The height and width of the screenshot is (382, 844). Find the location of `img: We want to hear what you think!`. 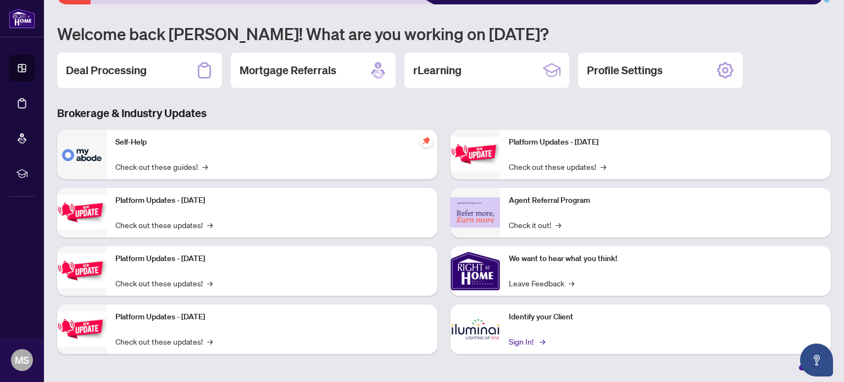

img: We want to hear what you think! is located at coordinates (475, 271).